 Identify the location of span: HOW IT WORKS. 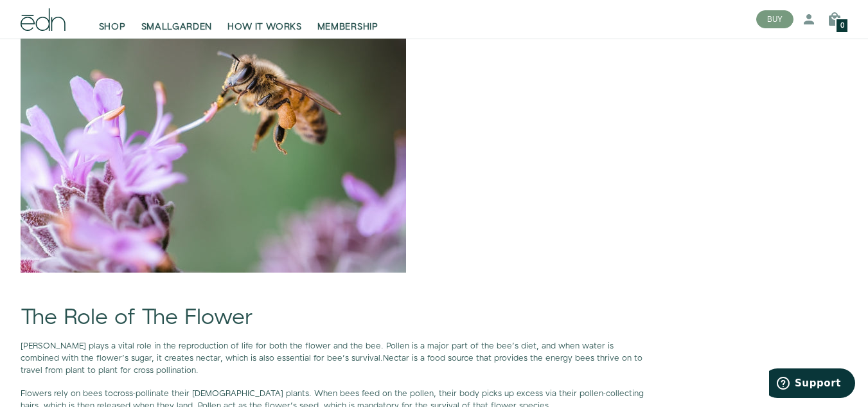
(264, 27).